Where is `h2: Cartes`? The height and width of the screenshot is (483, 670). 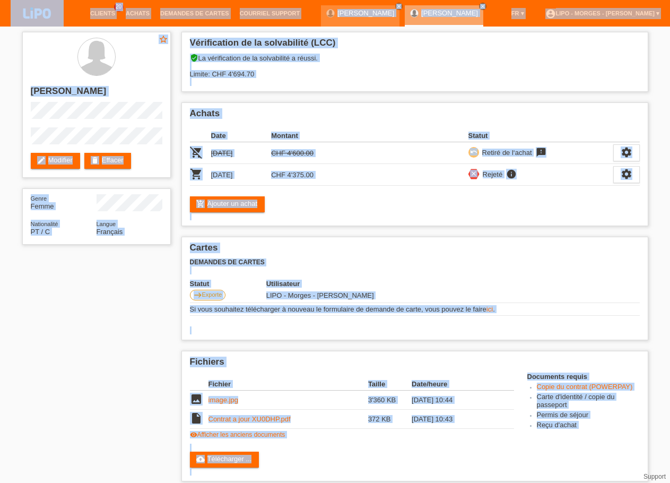 h2: Cartes is located at coordinates (415, 250).